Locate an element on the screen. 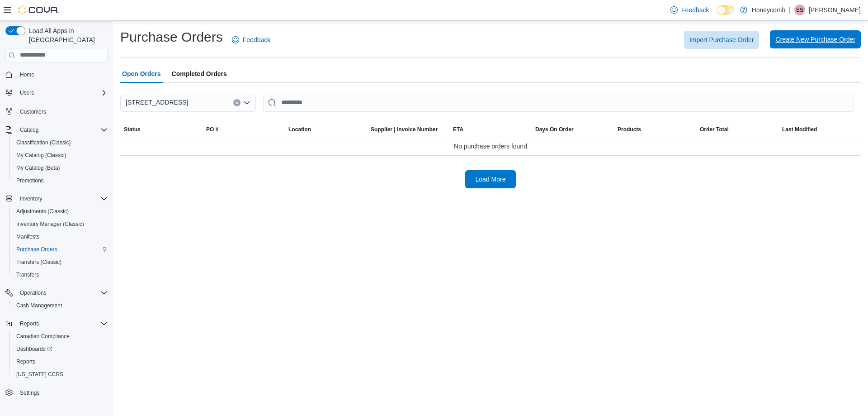 The height and width of the screenshot is (416, 868). button: Customers is located at coordinates (57, 111).